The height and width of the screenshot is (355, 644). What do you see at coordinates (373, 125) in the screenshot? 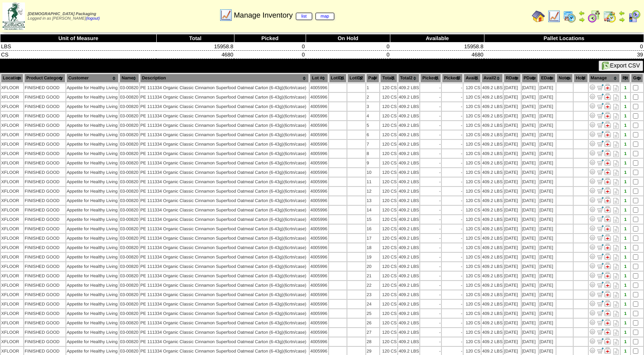
I see `td: 5` at bounding box center [373, 125].